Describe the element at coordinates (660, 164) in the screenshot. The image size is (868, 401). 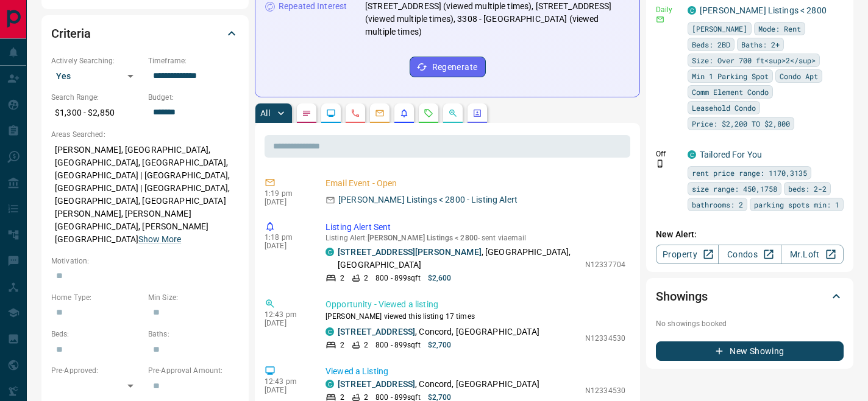
I see `svg: Push Notification Only` at that location.